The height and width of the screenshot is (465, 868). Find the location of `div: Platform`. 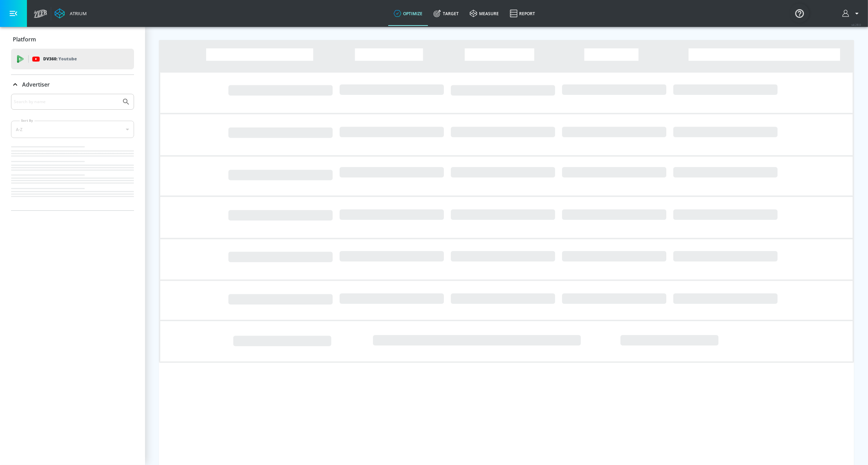

div: Platform is located at coordinates (72, 39).